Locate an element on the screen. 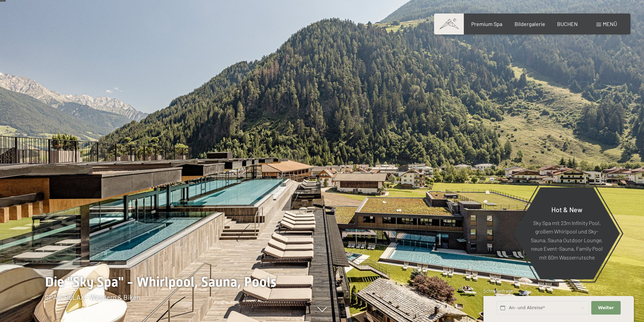 This screenshot has height=322, width=644. a: BUCHEN is located at coordinates (567, 23).